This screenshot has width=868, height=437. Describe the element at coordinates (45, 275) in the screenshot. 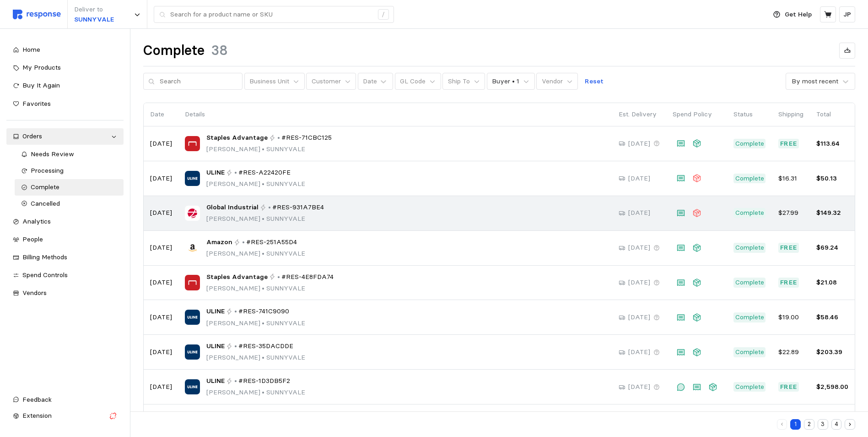

I see `span: Spend Controls` at that location.